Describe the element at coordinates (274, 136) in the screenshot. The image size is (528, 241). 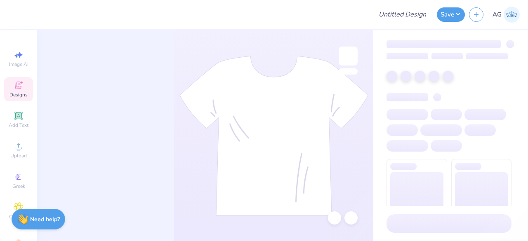
I see `img: tee-skeleton.svg` at that location.